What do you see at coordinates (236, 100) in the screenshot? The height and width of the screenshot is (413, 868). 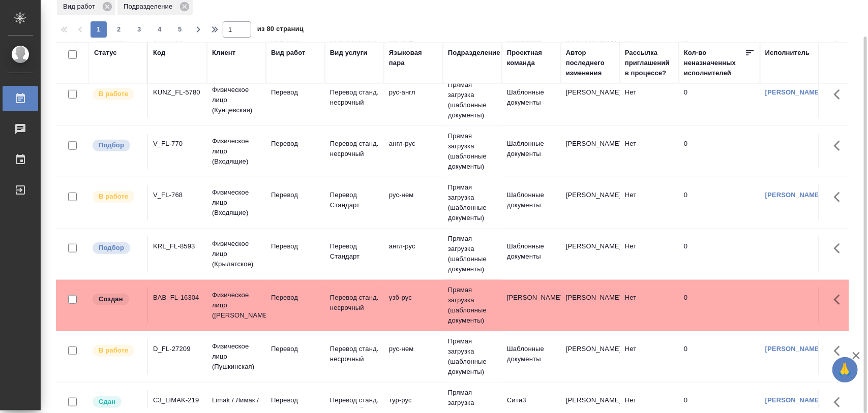 I see `p: Физическое лицо (Кунцевская)` at bounding box center [236, 100].